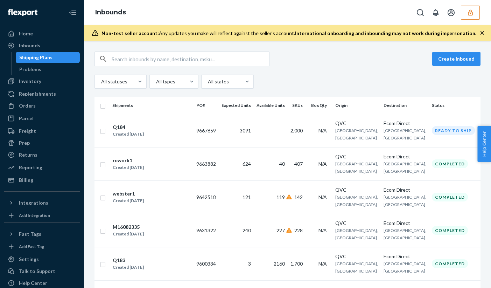 The height and width of the screenshot is (288, 491). I want to click on input: All states, so click(207, 82).